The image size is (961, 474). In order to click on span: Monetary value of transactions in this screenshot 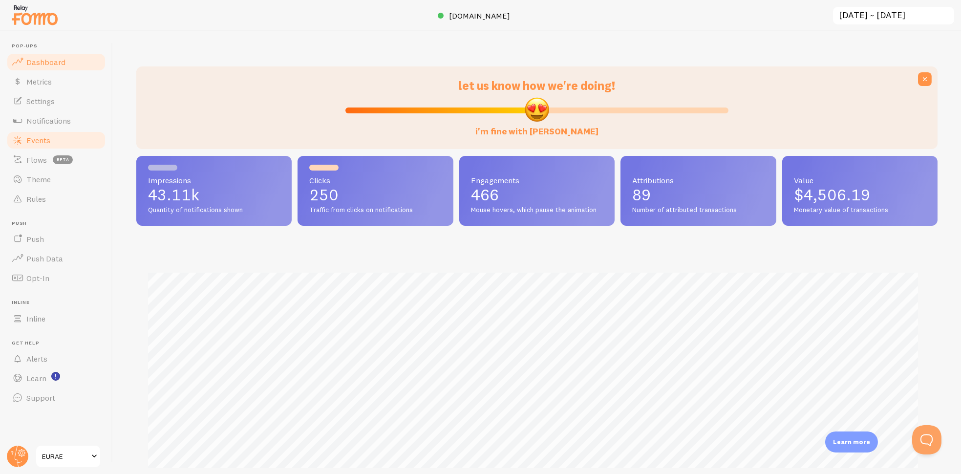, I will do `click(860, 210)`.